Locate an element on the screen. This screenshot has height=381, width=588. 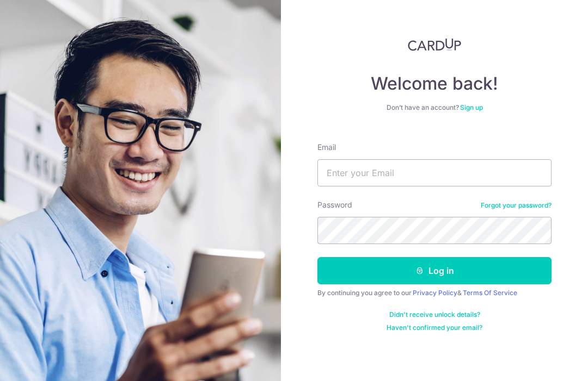
a: Privacy Policy is located at coordinates (435, 293).